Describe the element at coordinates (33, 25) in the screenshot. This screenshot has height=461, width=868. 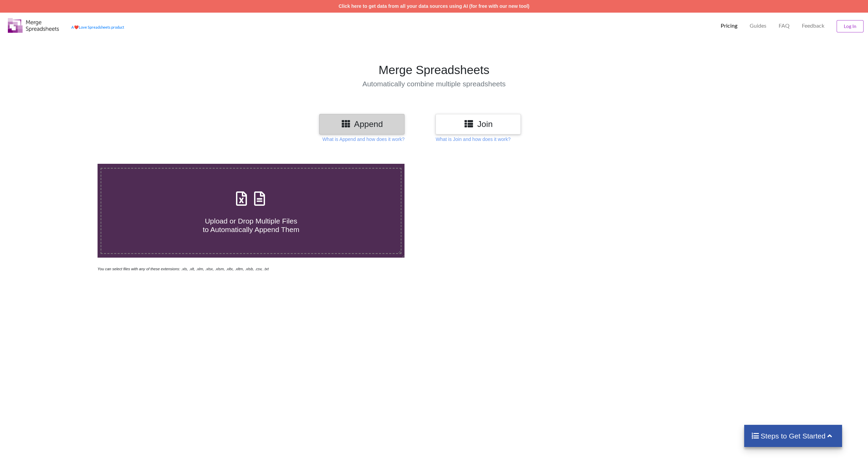
I see `img: Logo.png` at that location.